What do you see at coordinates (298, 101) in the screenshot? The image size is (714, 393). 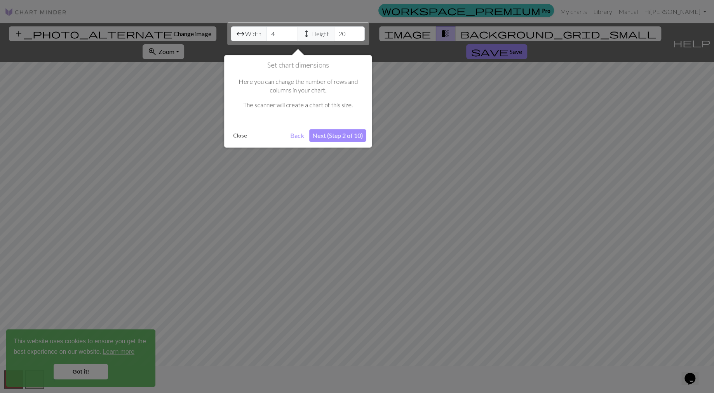 I see `div: Set chart dimensions` at bounding box center [298, 101].